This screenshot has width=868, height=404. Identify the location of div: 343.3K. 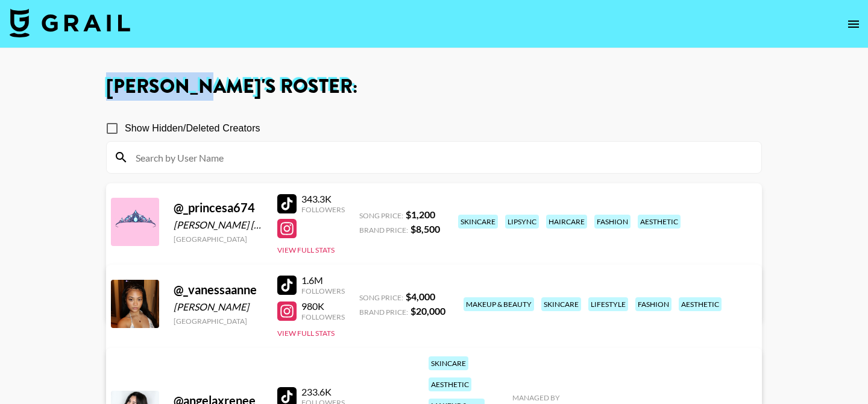
(323, 199).